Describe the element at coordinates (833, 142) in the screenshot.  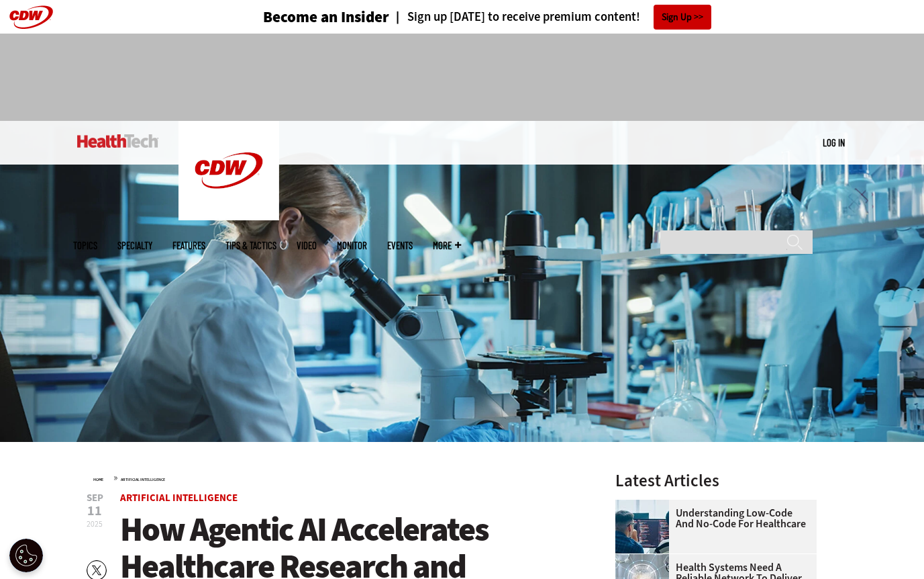
I see `div: User menu` at that location.